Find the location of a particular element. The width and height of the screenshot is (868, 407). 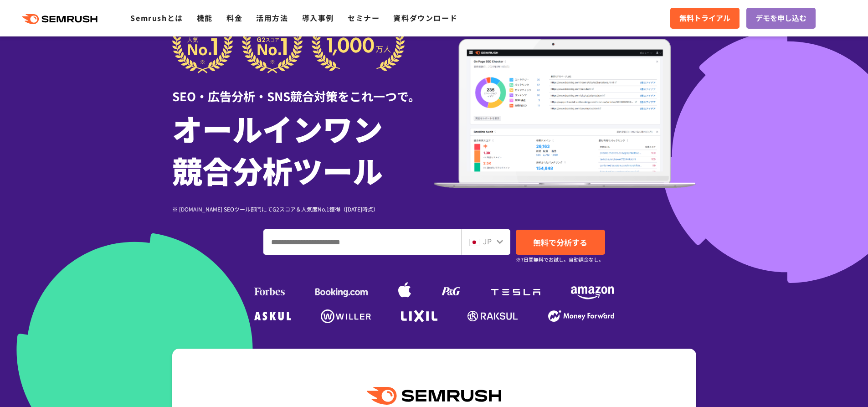

a: 資料ダウンロード is located at coordinates (425, 18).